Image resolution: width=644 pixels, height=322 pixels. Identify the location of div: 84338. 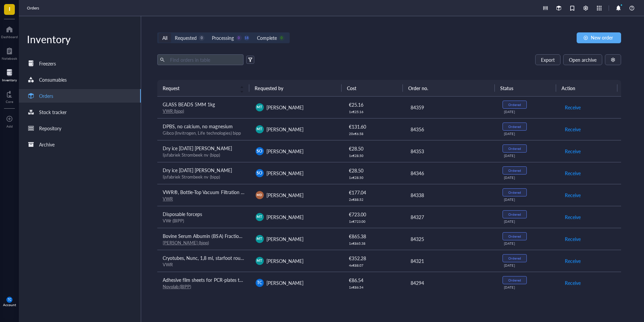
(451, 195).